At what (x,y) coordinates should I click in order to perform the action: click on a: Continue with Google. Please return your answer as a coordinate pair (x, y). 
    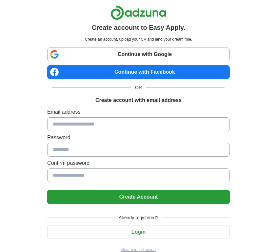
    Looking at the image, I should click on (139, 54).